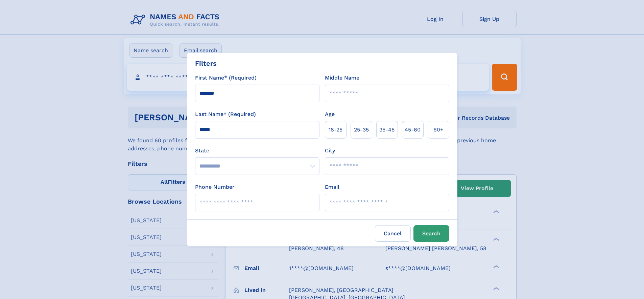 This screenshot has height=299, width=644. What do you see at coordinates (225, 114) in the screenshot?
I see `label: Last Name* (Required)` at bounding box center [225, 114].